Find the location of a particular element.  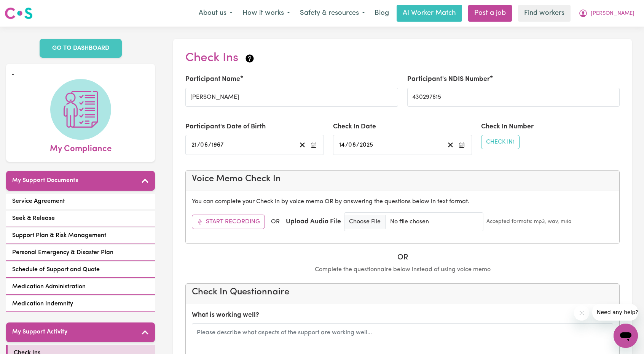

span: Need any help? is located at coordinates (26, 9).